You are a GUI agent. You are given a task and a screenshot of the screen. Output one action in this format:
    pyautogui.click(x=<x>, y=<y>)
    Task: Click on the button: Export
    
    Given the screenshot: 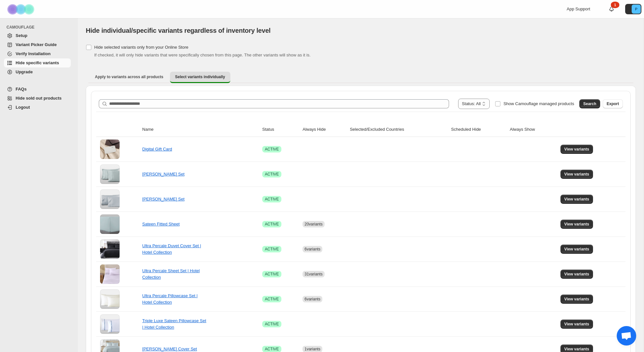 What is the action you would take?
    pyautogui.click(x=613, y=104)
    